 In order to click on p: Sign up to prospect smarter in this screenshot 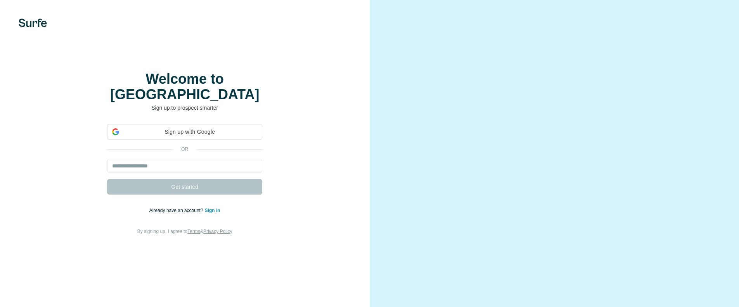, I will do `click(185, 108)`.